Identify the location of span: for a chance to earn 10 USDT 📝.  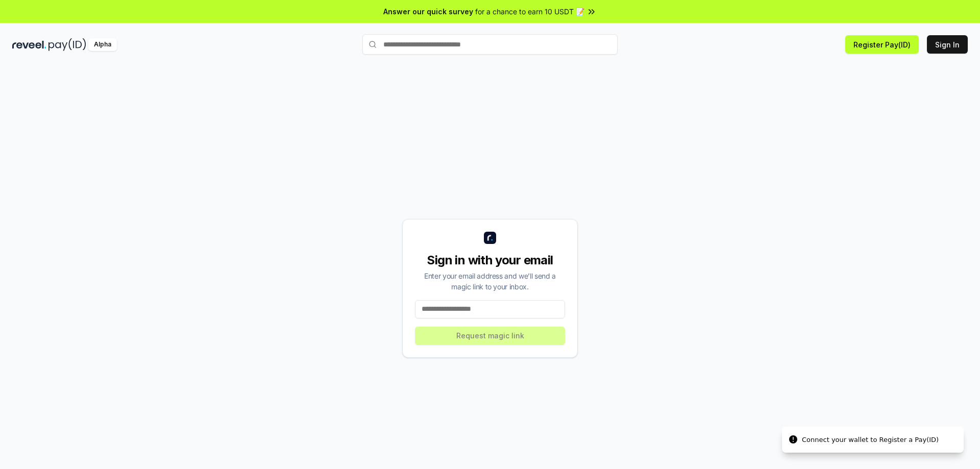
(529, 11).